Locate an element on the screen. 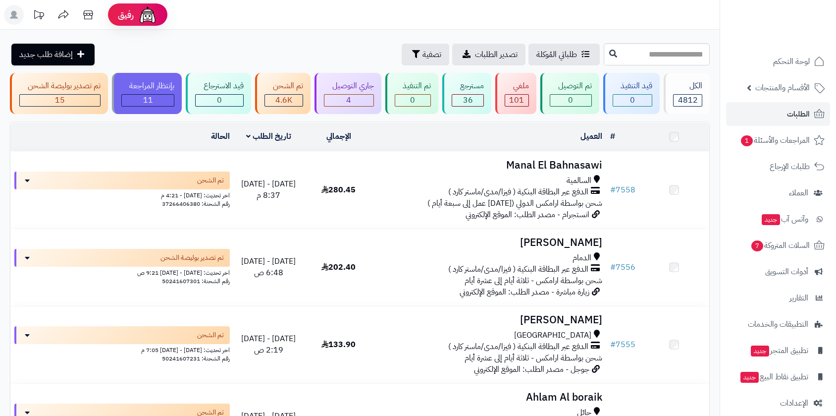 This screenshot has height=416, width=836. div: تم التوصيل is located at coordinates (571, 86).